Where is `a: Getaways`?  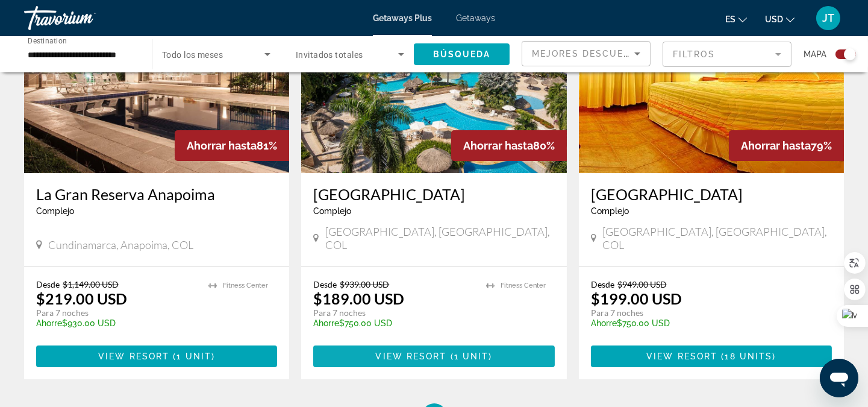 a: Getaways is located at coordinates (475, 18).